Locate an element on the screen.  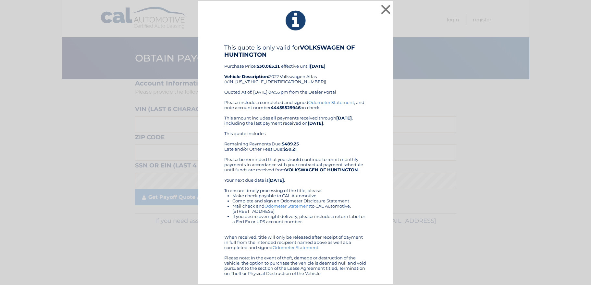
li: Make check payable to CAL Automotive is located at coordinates (299, 196).